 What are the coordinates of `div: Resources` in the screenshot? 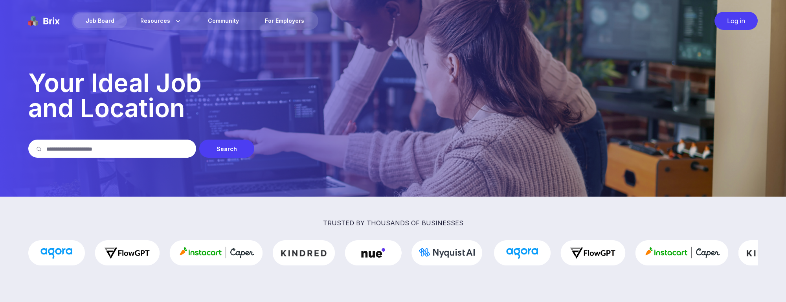 It's located at (161, 21).